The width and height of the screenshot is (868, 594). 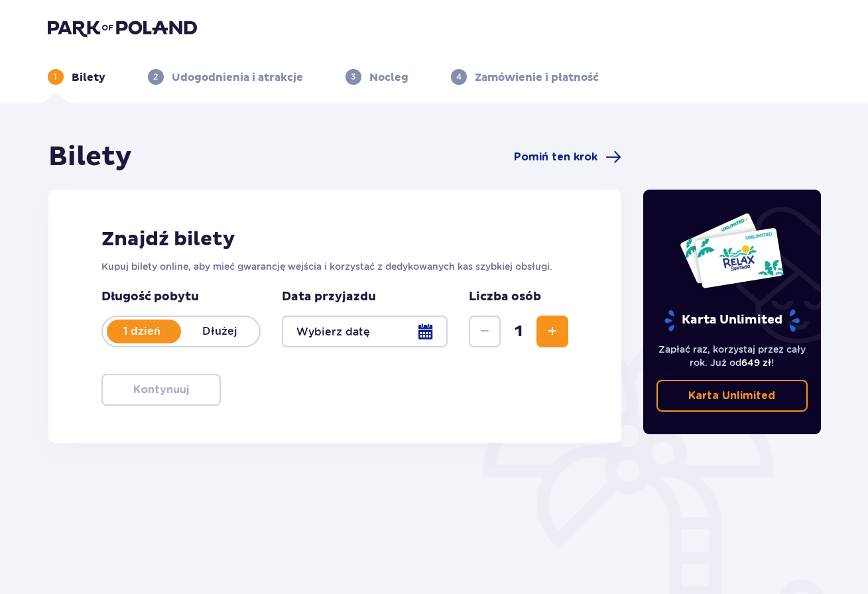 I want to click on div: 4Zamówienie i płatność, so click(x=525, y=77).